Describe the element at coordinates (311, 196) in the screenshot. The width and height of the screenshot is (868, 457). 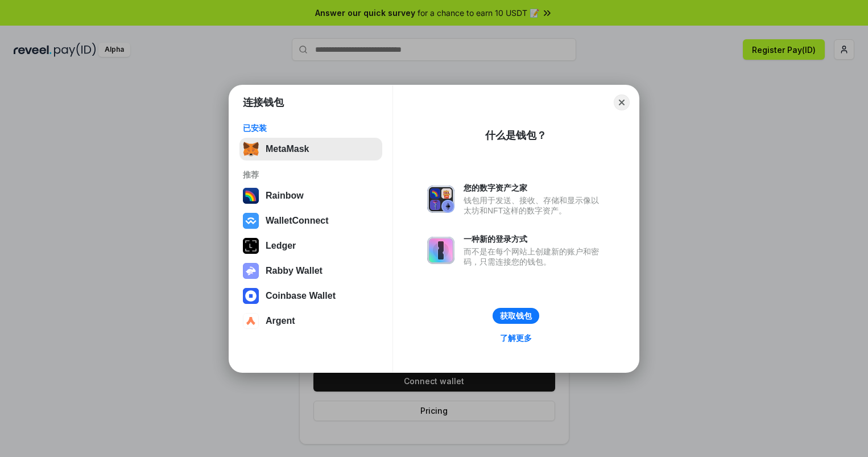
I see `button: Rainbow` at that location.